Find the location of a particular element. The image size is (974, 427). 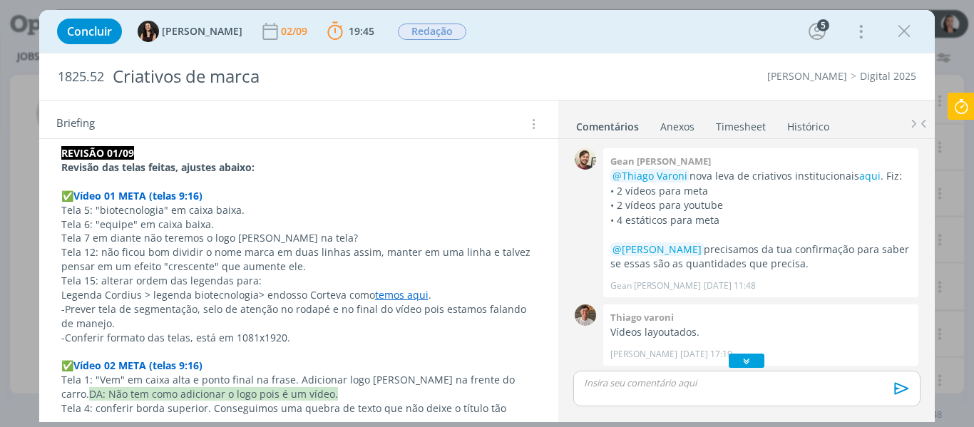

p: Vídeos layoutados. is located at coordinates (761, 332).